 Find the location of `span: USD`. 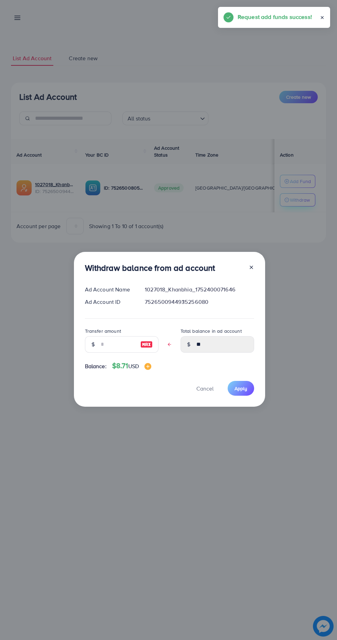

span: USD is located at coordinates (133, 366).